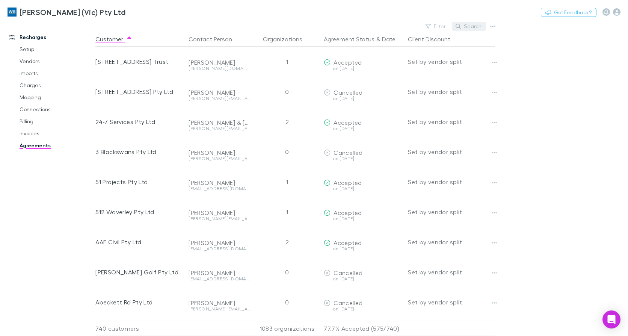  What do you see at coordinates (287, 39) in the screenshot?
I see `button: Organizations` at bounding box center [287, 39].